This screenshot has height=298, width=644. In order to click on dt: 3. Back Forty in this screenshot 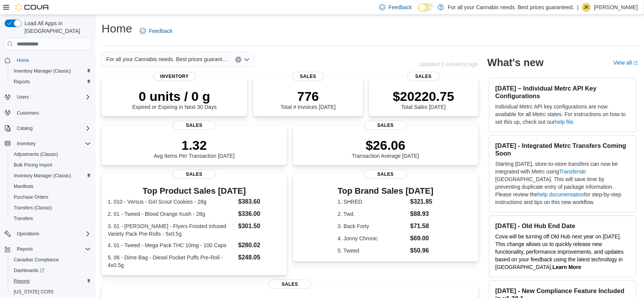, I will do `click(372, 226)`.